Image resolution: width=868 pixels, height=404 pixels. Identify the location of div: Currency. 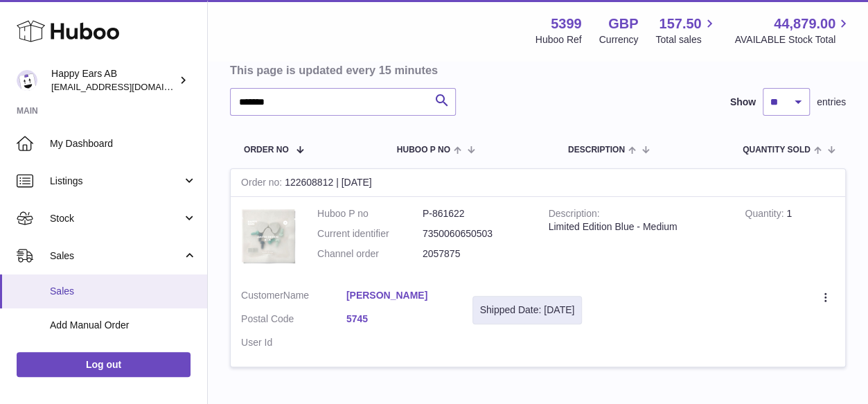
(619, 40).